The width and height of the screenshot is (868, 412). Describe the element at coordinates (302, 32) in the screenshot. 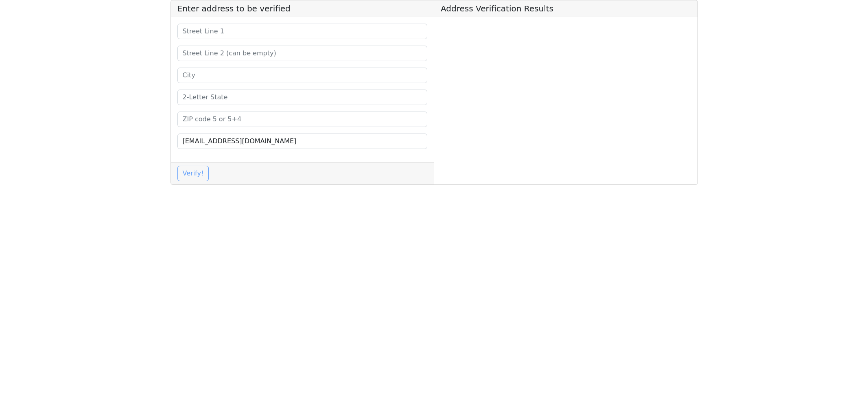

I see `input: Street Line 1` at that location.